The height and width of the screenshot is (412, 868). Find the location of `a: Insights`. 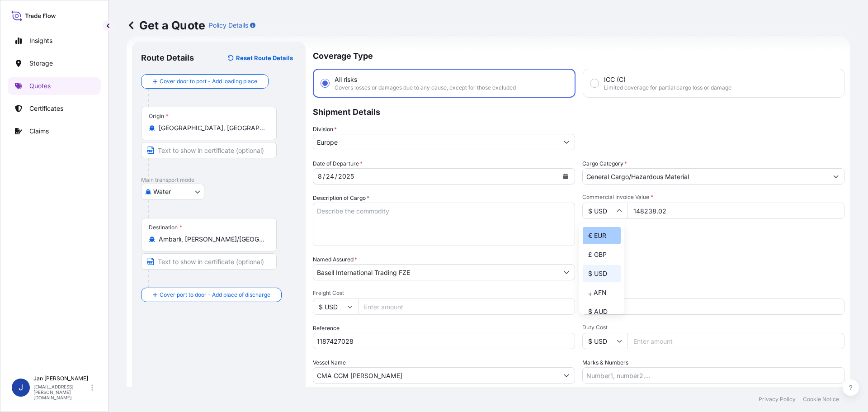

a: Insights is located at coordinates (54, 40).